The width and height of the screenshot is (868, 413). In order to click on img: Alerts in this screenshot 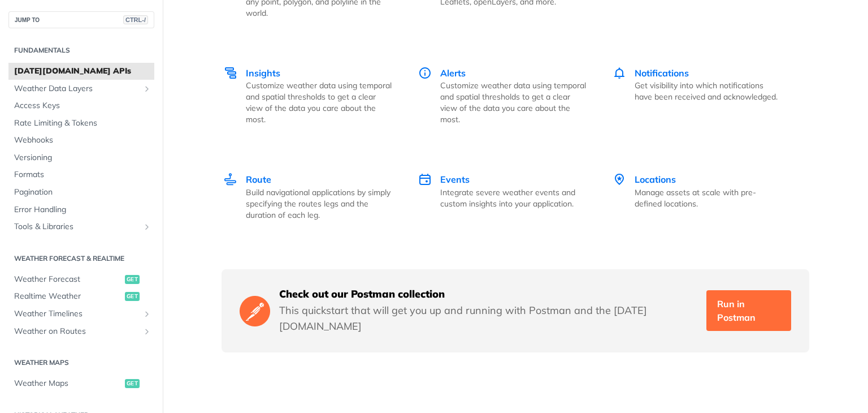, I will do `click(425, 73)`.